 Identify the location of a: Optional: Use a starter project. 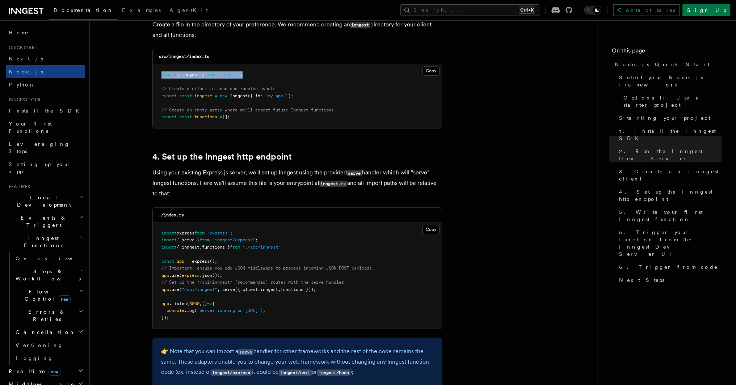
(671, 101).